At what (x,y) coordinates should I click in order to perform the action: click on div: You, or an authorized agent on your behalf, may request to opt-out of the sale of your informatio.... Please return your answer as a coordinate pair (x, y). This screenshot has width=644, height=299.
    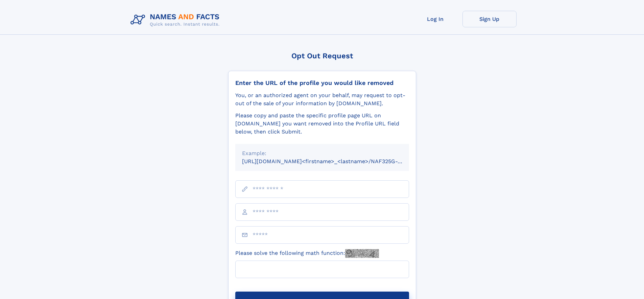
    Looking at the image, I should click on (322, 100).